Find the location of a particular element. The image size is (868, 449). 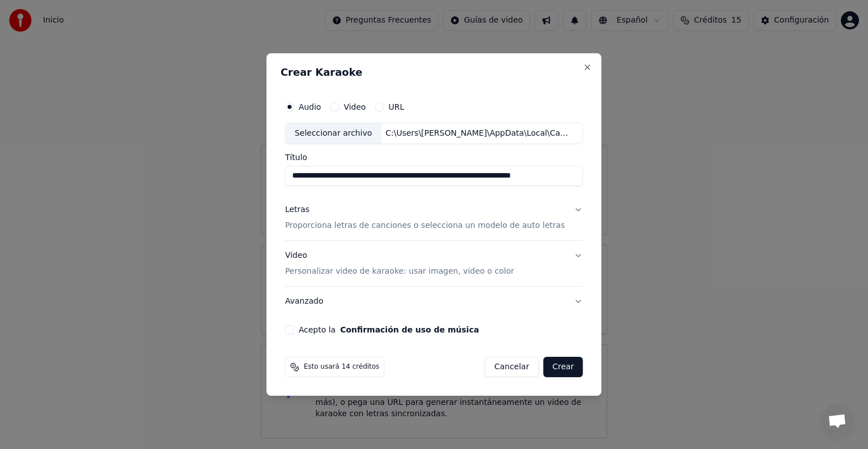

label: Título is located at coordinates (434, 157).